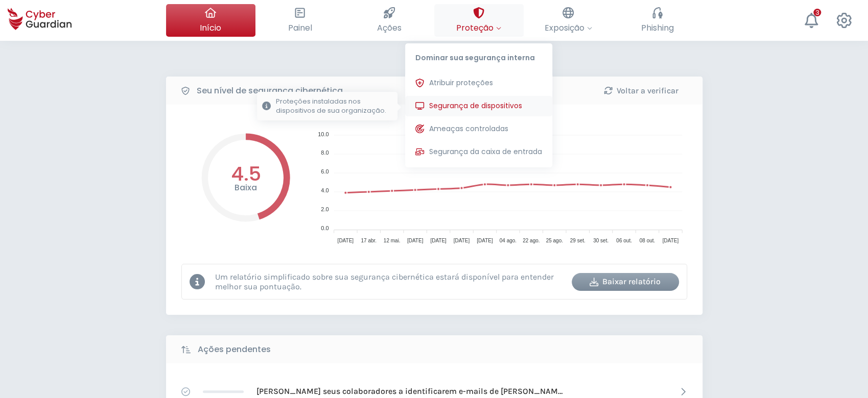  What do you see at coordinates (530, 240) in the screenshot?
I see `tspan: 22 ago.` at bounding box center [530, 240].